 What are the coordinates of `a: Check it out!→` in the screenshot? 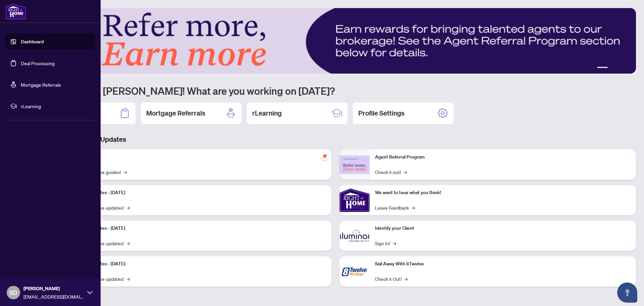 It's located at (391, 172).